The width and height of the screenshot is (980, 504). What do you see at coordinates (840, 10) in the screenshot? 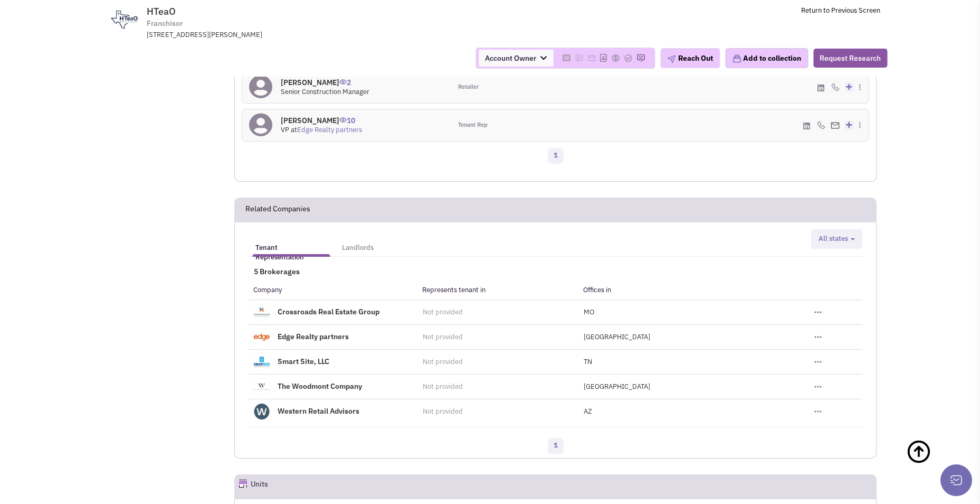
I see `a: Return to Previous Screen` at bounding box center [840, 10].